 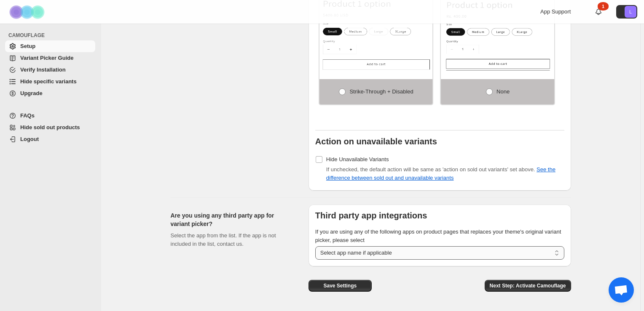 I want to click on a: 1, so click(x=599, y=12).